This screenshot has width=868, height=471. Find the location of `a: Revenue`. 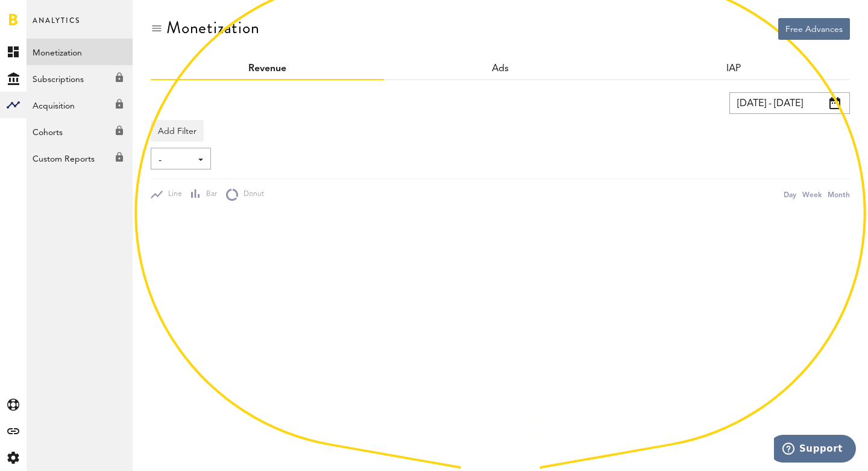

a: Revenue is located at coordinates (267, 69).